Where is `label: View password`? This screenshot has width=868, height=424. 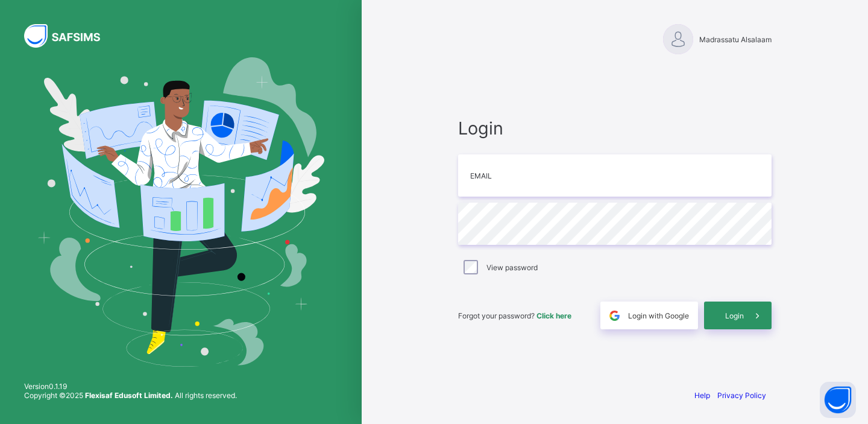 label: View password is located at coordinates (512, 267).